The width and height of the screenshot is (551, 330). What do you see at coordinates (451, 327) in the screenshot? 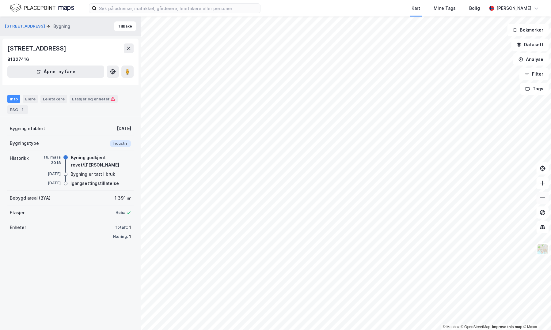
I see `a: Mapbox` at bounding box center [451, 327].